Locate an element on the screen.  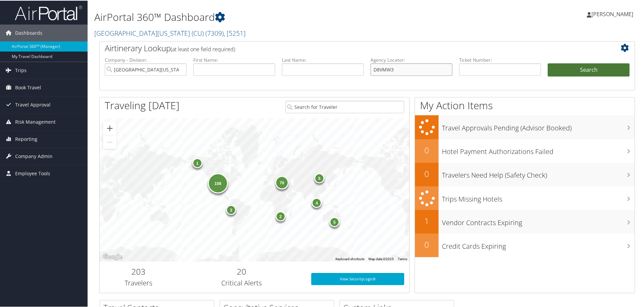
button: Zoom in is located at coordinates (110, 128).